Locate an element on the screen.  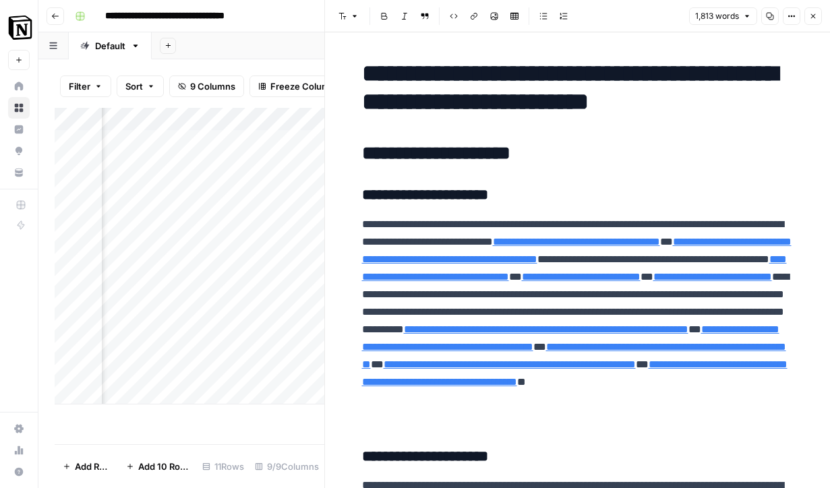
button: Sort is located at coordinates (140, 86).